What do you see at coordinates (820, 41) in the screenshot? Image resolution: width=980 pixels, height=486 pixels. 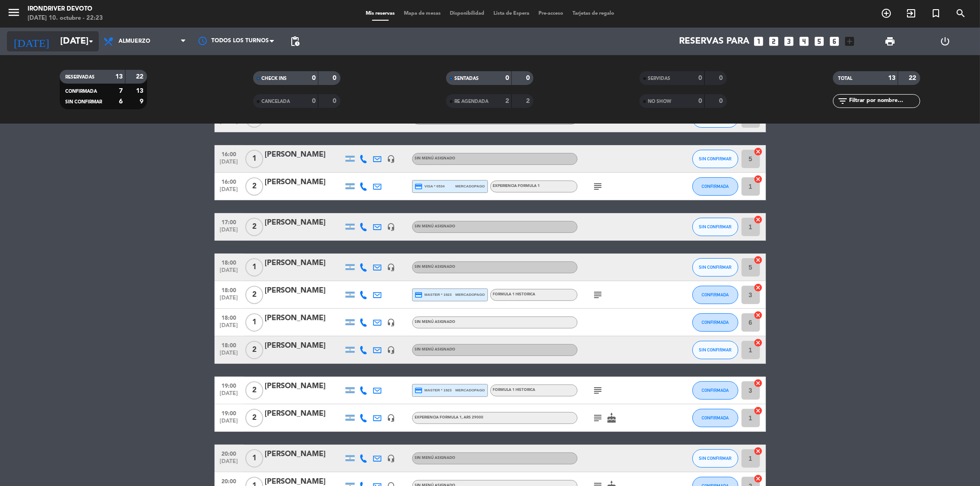 I see `i: looks_5` at bounding box center [820, 41].